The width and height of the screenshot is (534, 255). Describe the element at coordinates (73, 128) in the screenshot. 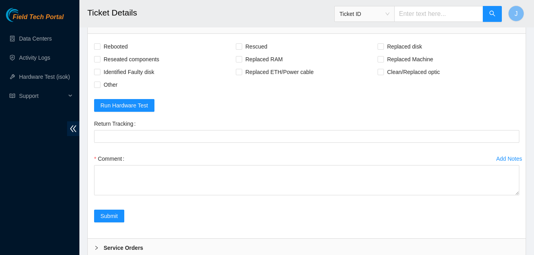

I see `span: double-left` at that location.